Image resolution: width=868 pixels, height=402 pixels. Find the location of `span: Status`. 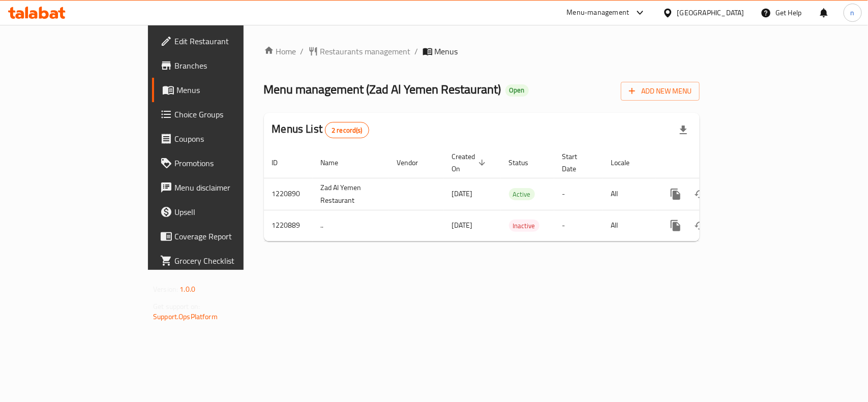

span: Status is located at coordinates (525, 163).